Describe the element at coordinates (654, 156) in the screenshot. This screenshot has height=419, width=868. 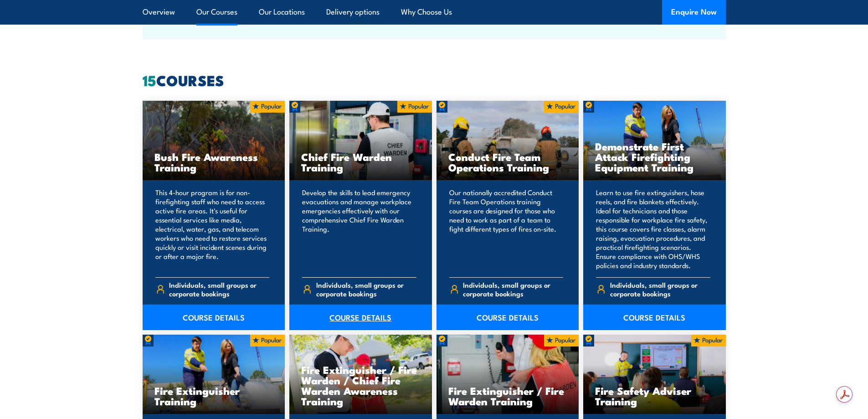
I see `h3: Demonstrate First Attack Firefighting Equipment Training` at that location.